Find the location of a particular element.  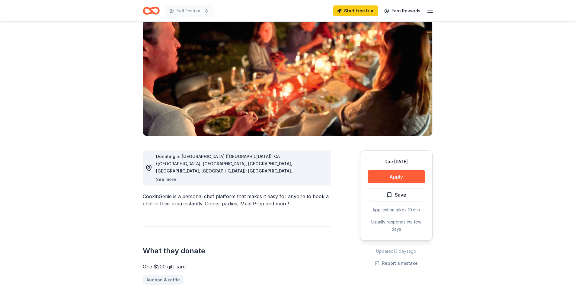

button: Save is located at coordinates (396, 195).